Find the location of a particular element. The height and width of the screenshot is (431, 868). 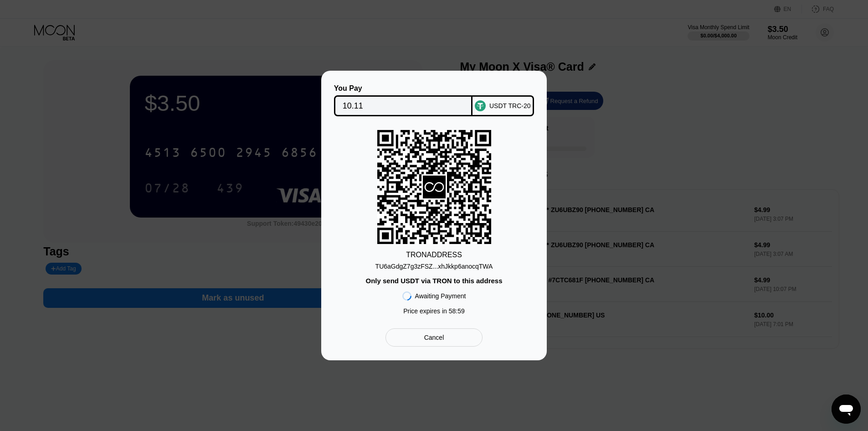

div: Only send USDT via TRON to this address is located at coordinates (434, 280).